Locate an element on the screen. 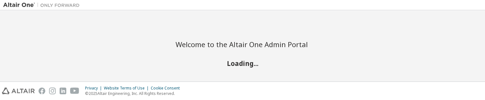 This screenshot has width=485, height=100. h2: Welcome to the Altair One Admin Portal is located at coordinates (243, 44).